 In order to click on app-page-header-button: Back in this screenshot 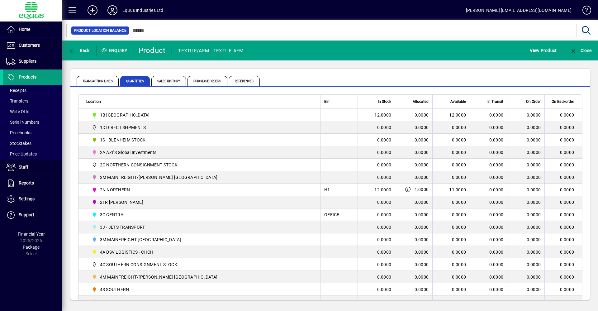, I will do `click(79, 50)`.